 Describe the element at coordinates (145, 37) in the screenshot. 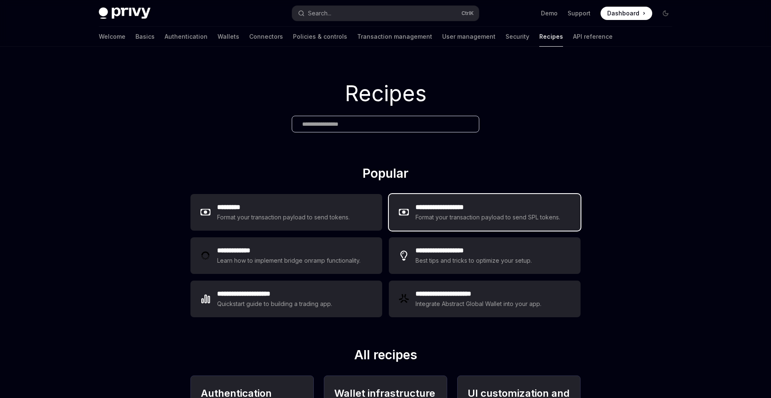

I see `a: Basics` at that location.